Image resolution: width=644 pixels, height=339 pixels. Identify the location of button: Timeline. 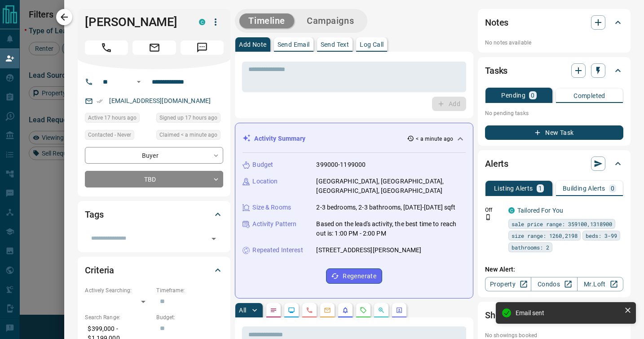
(267, 21).